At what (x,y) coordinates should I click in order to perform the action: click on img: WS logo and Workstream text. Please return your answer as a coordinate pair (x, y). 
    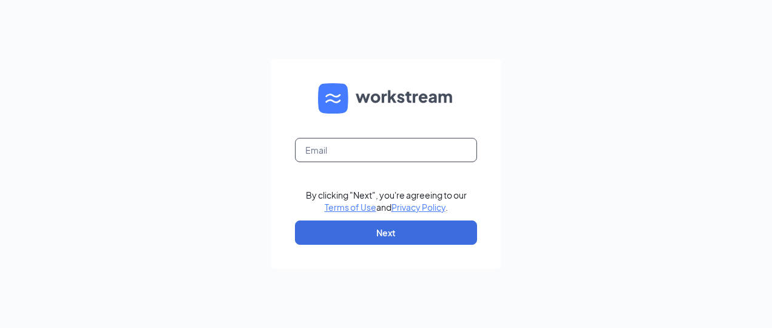
    Looking at the image, I should click on (386, 98).